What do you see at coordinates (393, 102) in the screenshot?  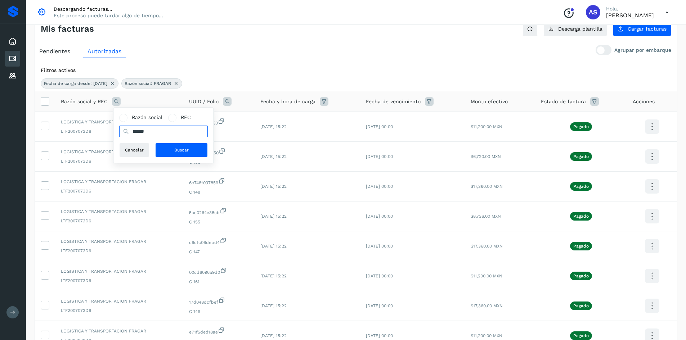 I see `span: Fecha de vencimiento` at bounding box center [393, 102].